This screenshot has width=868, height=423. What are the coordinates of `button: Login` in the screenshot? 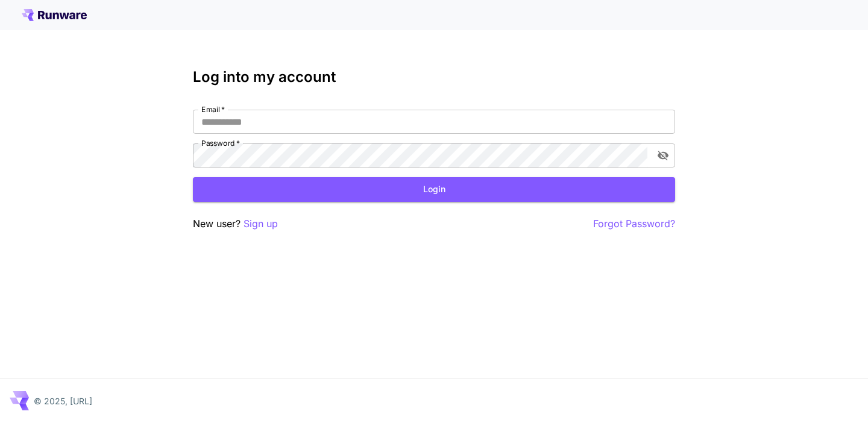 It's located at (434, 189).